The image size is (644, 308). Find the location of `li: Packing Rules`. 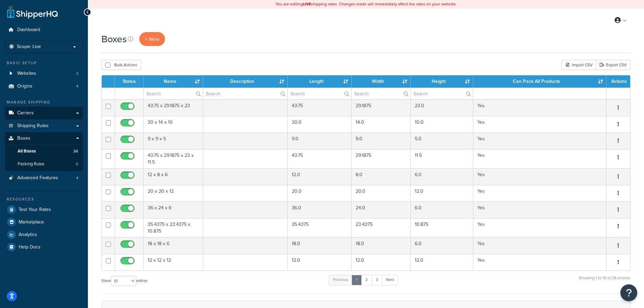

li: Packing Rules is located at coordinates (44, 164).